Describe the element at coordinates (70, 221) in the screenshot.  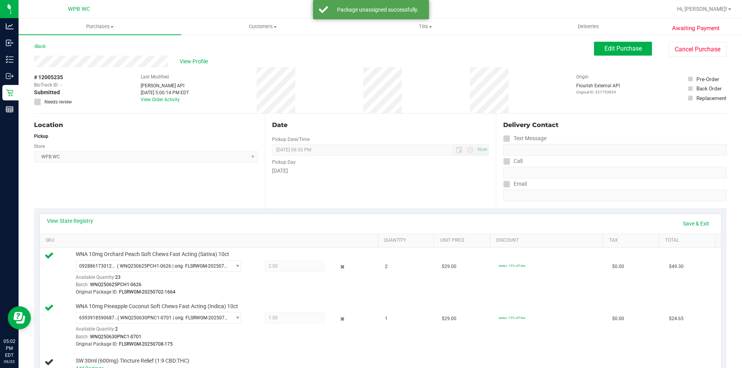
I see `a: View State Registry` at that location.